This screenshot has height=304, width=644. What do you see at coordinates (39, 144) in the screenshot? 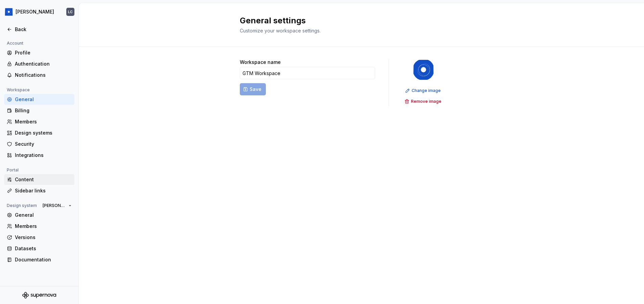
I see `a: Security` at bounding box center [39, 144].